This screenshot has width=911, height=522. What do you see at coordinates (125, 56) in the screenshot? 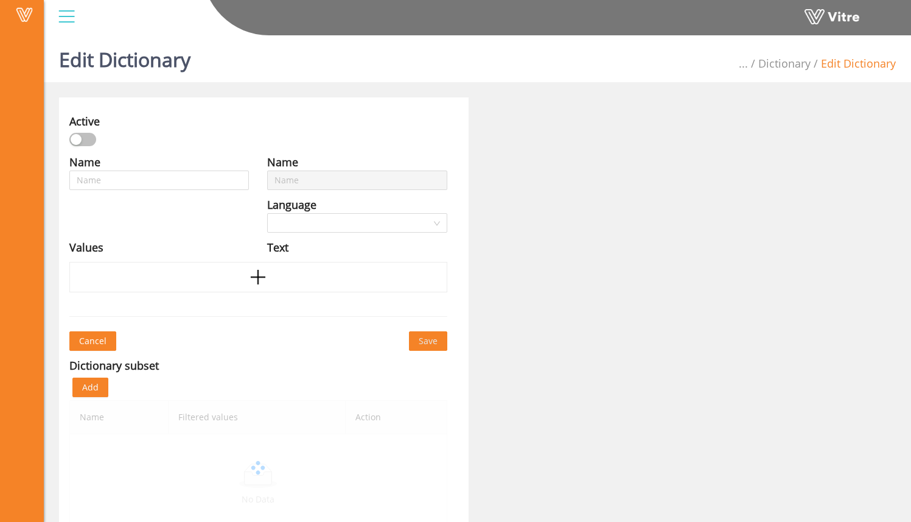
I see `h1: Edit Dictionary` at bounding box center [125, 56].